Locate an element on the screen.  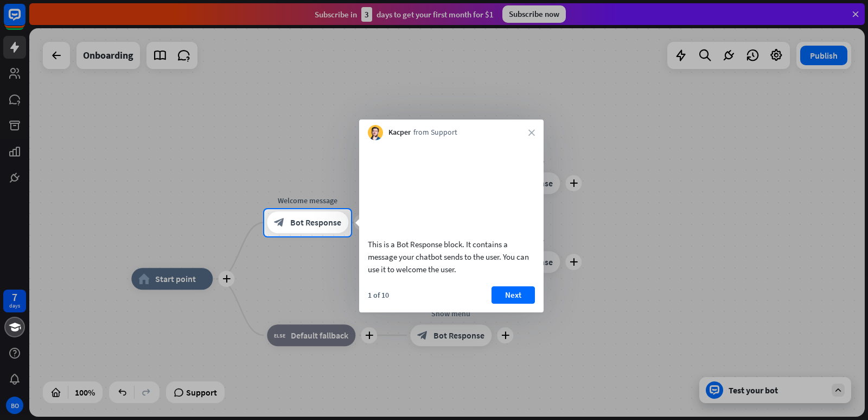
div: 1 of 10 is located at coordinates (378, 295).